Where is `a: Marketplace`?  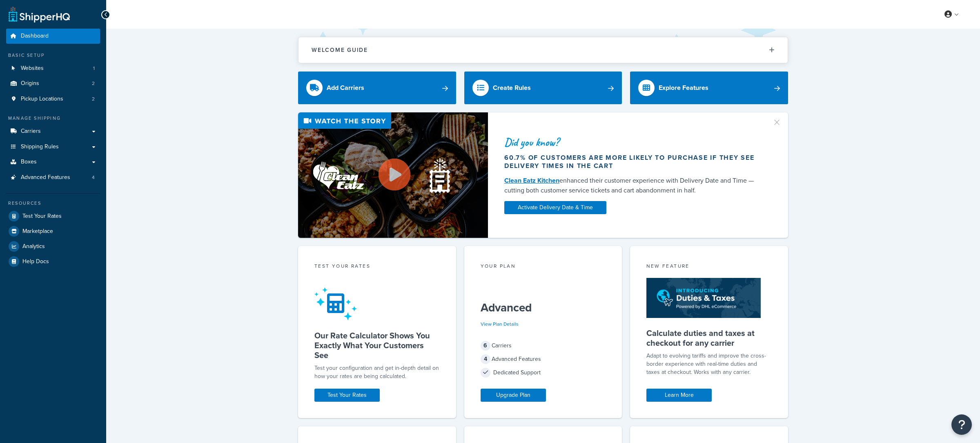 a: Marketplace is located at coordinates (53, 232).